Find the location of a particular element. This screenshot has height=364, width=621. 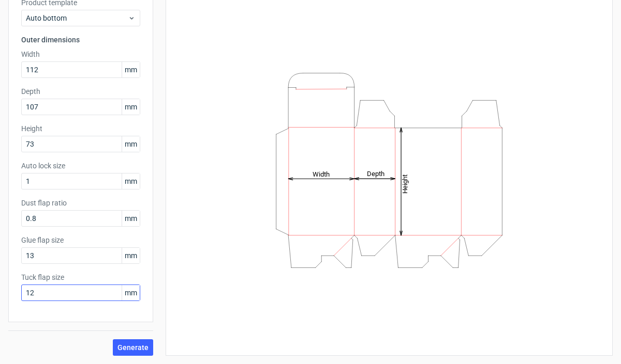

tspan: Depth is located at coordinates (376, 173).